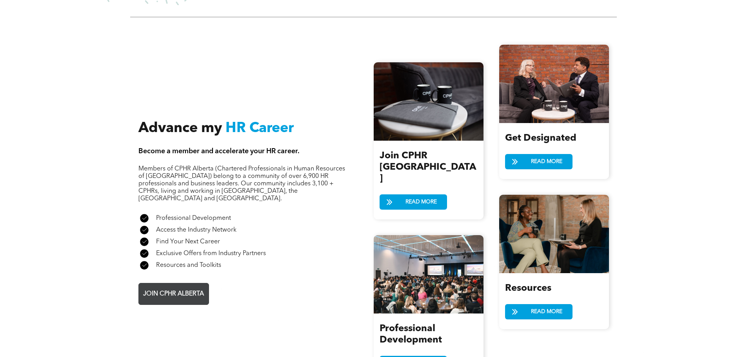  What do you see at coordinates (259, 129) in the screenshot?
I see `span: HR Career` at bounding box center [259, 129].